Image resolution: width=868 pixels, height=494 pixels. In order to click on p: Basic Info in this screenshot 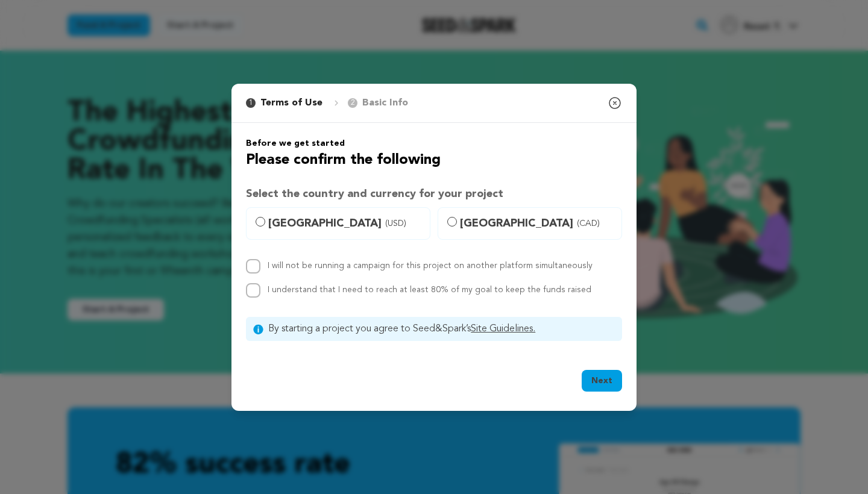, I will do `click(385, 103)`.